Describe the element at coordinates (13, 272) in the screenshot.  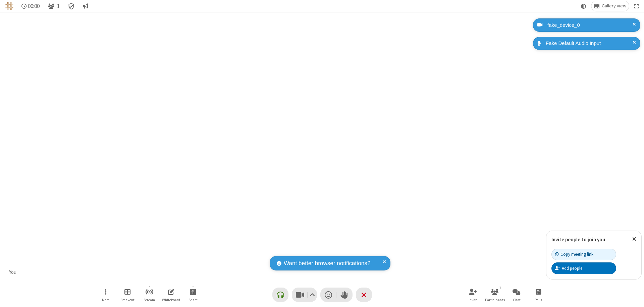
I see `div: You` at that location.